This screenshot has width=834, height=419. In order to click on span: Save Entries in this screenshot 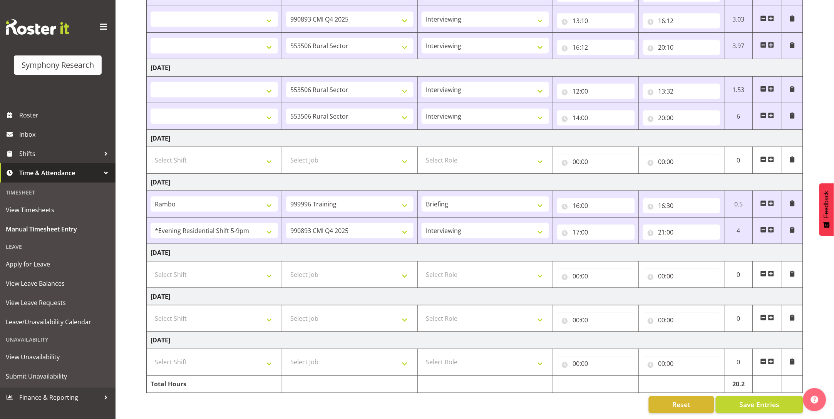, I will do `click(760, 405)`.